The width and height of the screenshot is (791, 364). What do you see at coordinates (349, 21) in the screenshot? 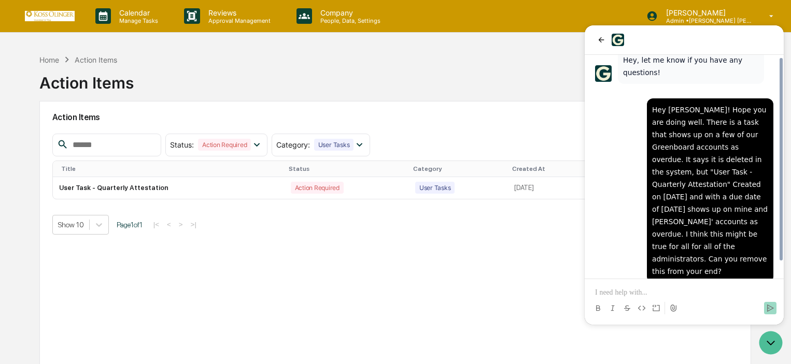
I see `p: People, Data, Settings` at bounding box center [349, 21].